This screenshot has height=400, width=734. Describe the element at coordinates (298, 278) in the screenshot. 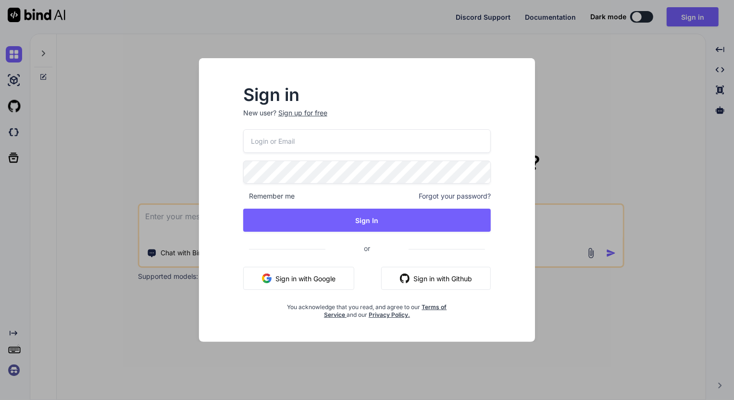

I see `button: Sign in with Google` at that location.